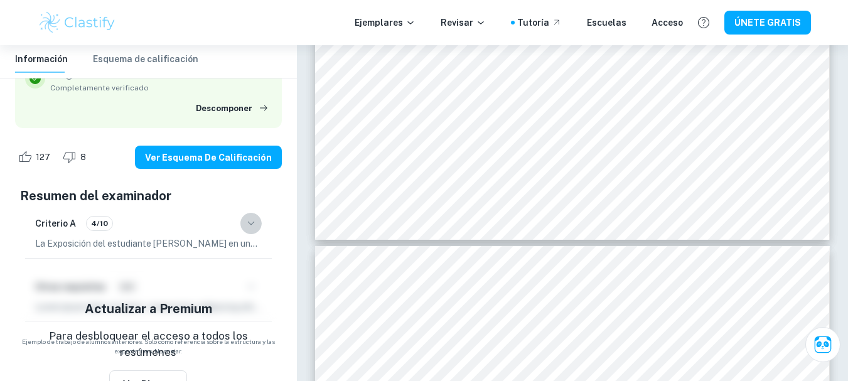 The height and width of the screenshot is (381, 848). Describe the element at coordinates (55, 223) in the screenshot. I see `font: Criterio A` at that location.